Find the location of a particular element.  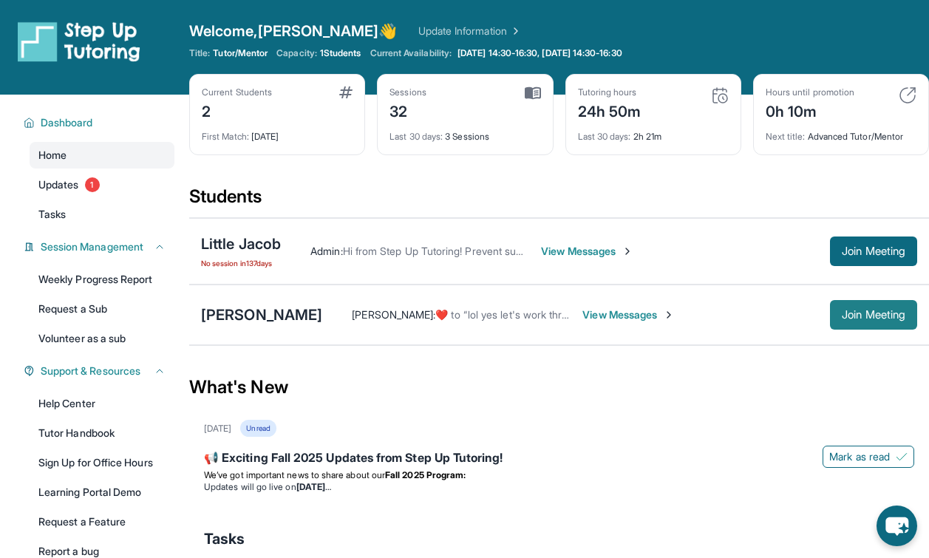

span: First Match : is located at coordinates (225, 136).